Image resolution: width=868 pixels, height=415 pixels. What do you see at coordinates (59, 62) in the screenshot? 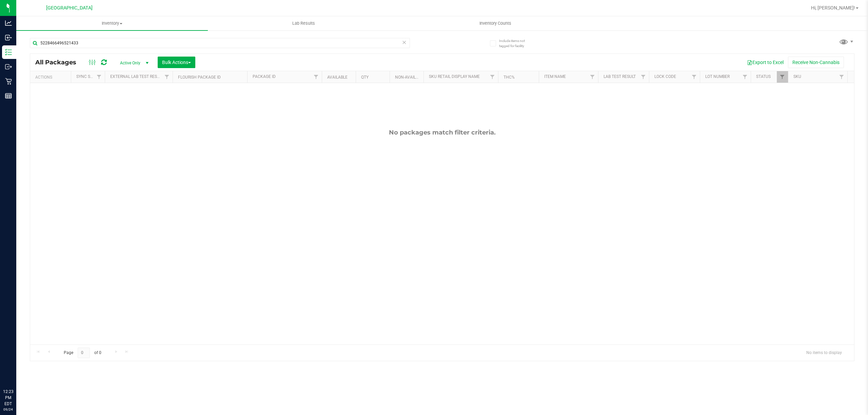
I see `span: All Packages` at bounding box center [59, 62].